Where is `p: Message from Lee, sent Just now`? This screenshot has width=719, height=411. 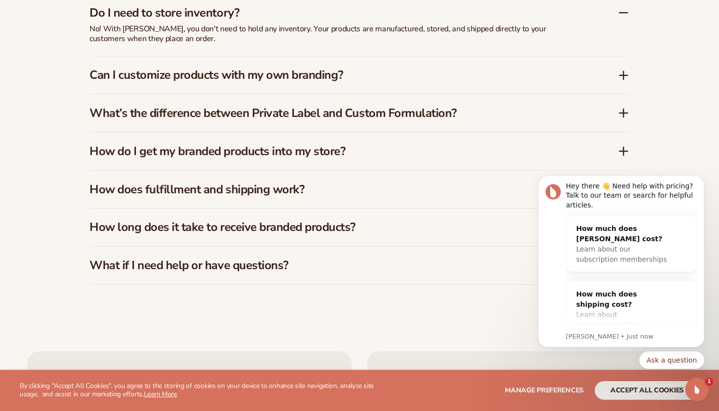
p: Message from Lee, sent Just now is located at coordinates (108, 194).